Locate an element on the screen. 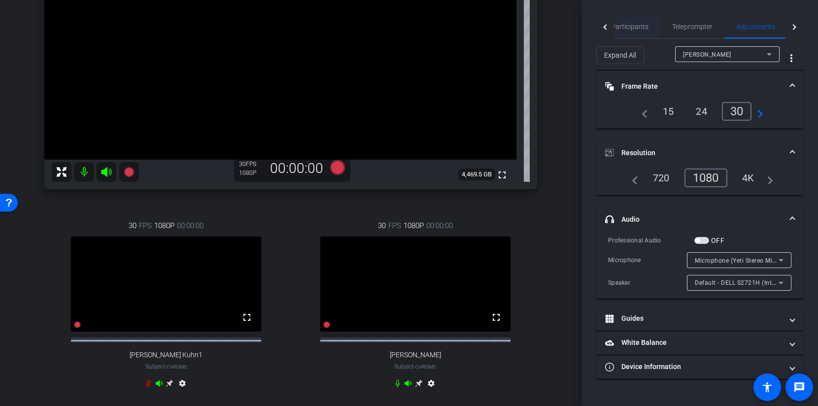 Image resolution: width=818 pixels, height=406 pixels. div: Speaker is located at coordinates (648, 283).